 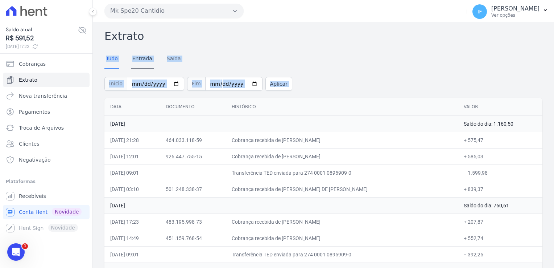 I want to click on a: Conta Hent Novidade, so click(x=46, y=212).